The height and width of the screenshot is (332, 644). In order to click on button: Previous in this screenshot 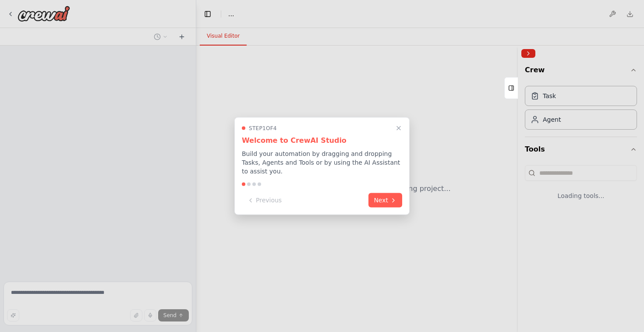, I will do `click(264, 200)`.